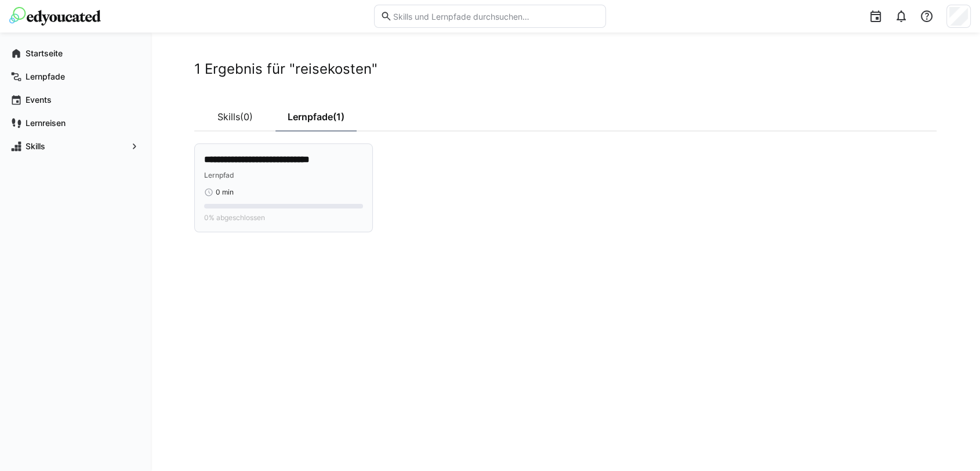 The image size is (980, 471). What do you see at coordinates (234, 218) in the screenshot?
I see `span: 0% abgeschlossen` at bounding box center [234, 218].